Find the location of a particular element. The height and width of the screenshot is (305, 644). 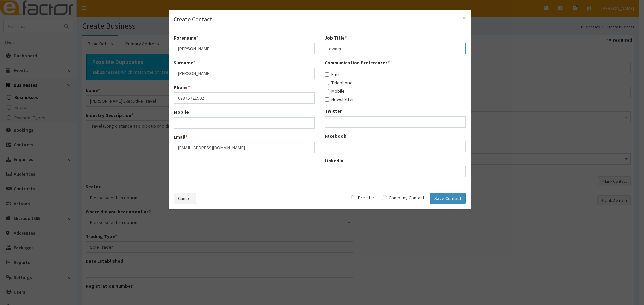

label: Communication Preferences is located at coordinates (357, 63).